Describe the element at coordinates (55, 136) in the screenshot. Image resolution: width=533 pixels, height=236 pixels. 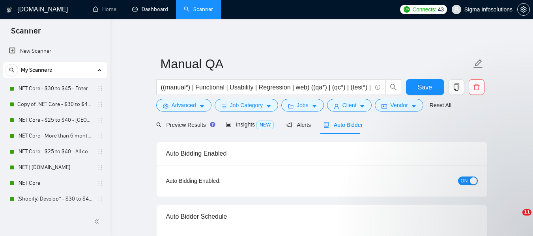
I see `a: .NET Core - More than 6 months of work` at that location.